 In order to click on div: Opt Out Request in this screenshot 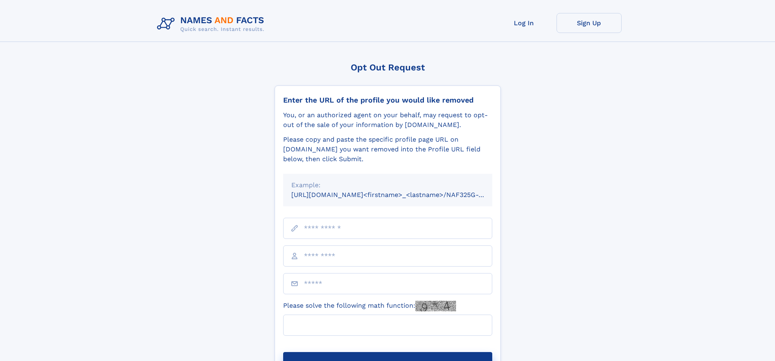, I will do `click(388, 67)`.